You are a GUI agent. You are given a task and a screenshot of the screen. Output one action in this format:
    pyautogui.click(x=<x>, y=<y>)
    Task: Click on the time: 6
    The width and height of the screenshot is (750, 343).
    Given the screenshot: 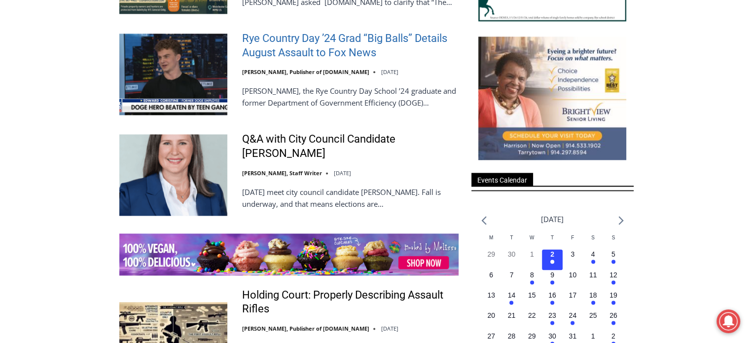 What is the action you would take?
    pyautogui.click(x=491, y=275)
    